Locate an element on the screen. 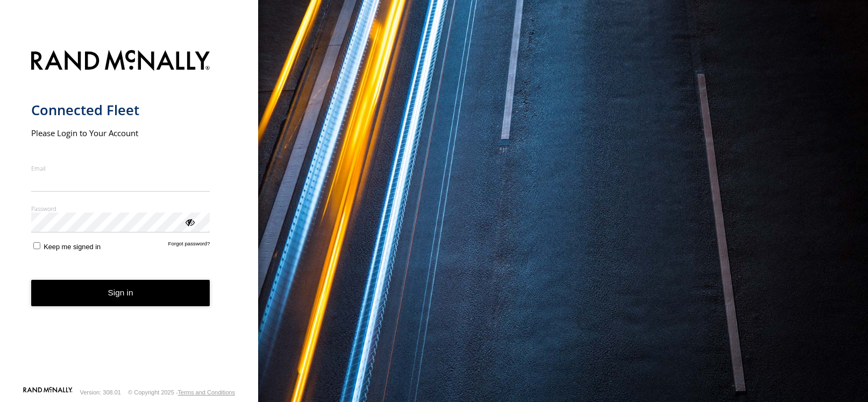 The width and height of the screenshot is (868, 402). span: Keep me signed in is located at coordinates (72, 246).